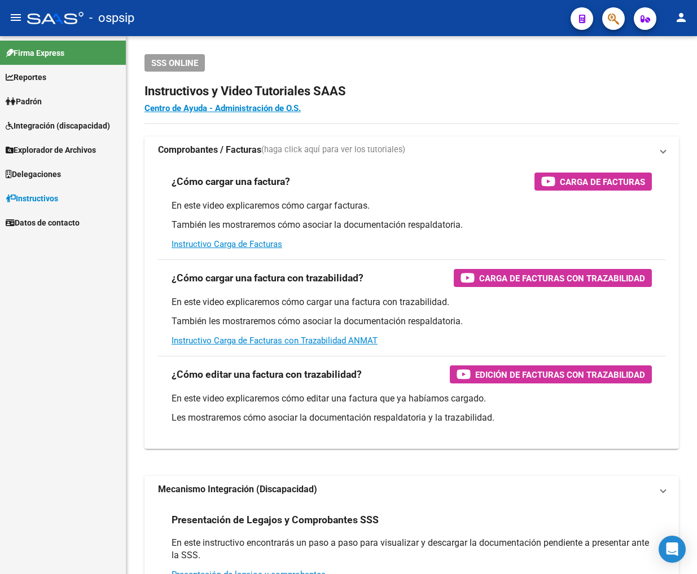  I want to click on span: Padrón, so click(24, 102).